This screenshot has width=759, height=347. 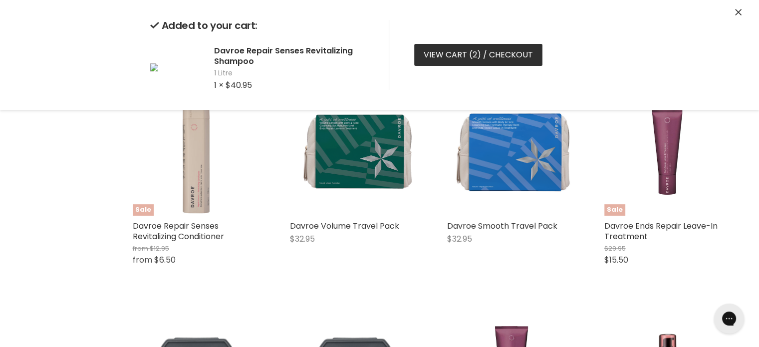 I want to click on button: Open gorgias live chat, so click(x=20, y=18).